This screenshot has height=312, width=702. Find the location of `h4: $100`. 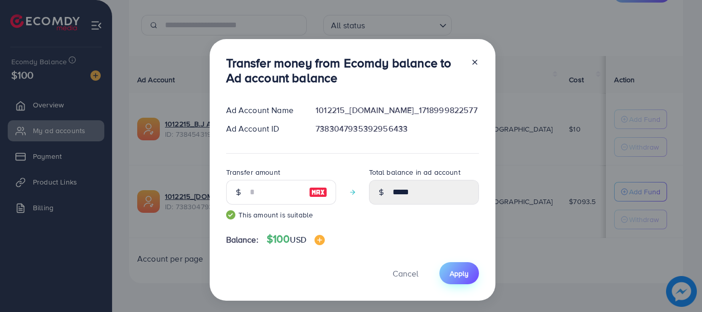

h4: $100 is located at coordinates (296, 239).